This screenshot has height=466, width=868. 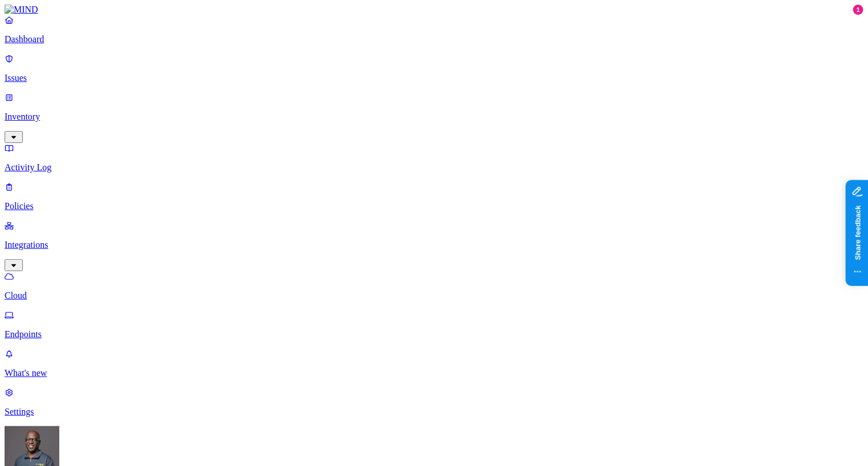 I want to click on p: Dashboard, so click(x=434, y=40).